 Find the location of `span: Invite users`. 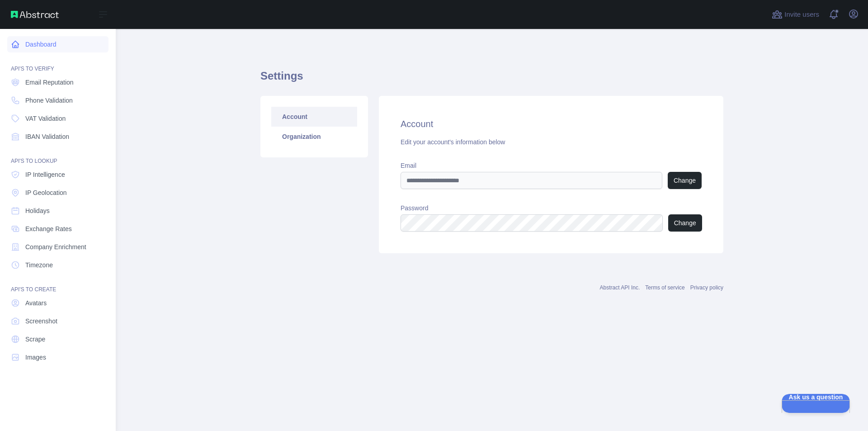

span: Invite users is located at coordinates (801, 15).